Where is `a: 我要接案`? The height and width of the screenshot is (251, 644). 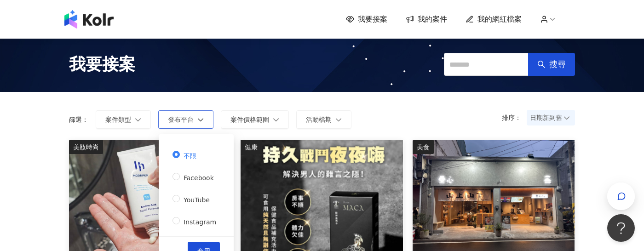
a: 我要接案 is located at coordinates (367, 19).